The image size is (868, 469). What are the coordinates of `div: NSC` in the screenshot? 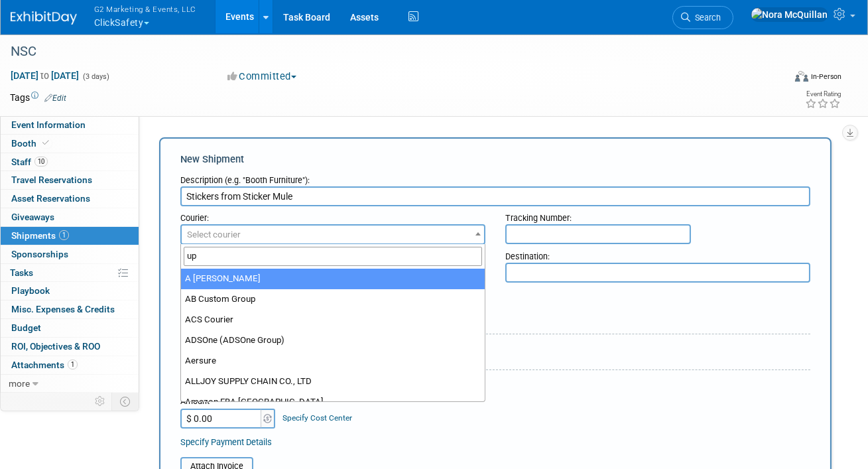 It's located at (388, 52).